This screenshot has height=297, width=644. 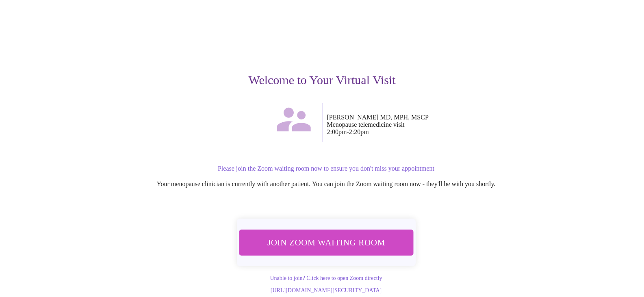 What do you see at coordinates (326, 242) in the screenshot?
I see `span: Join Zoom Waiting Room` at bounding box center [326, 242].